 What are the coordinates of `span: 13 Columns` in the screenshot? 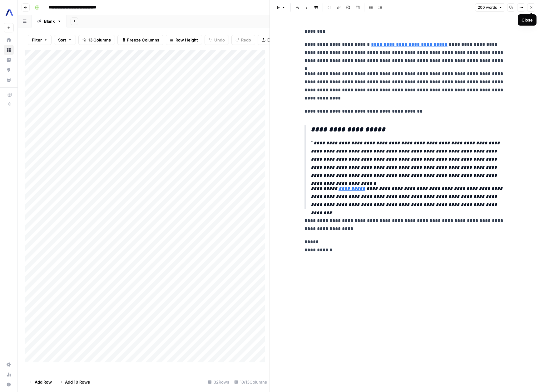 It's located at (99, 40).